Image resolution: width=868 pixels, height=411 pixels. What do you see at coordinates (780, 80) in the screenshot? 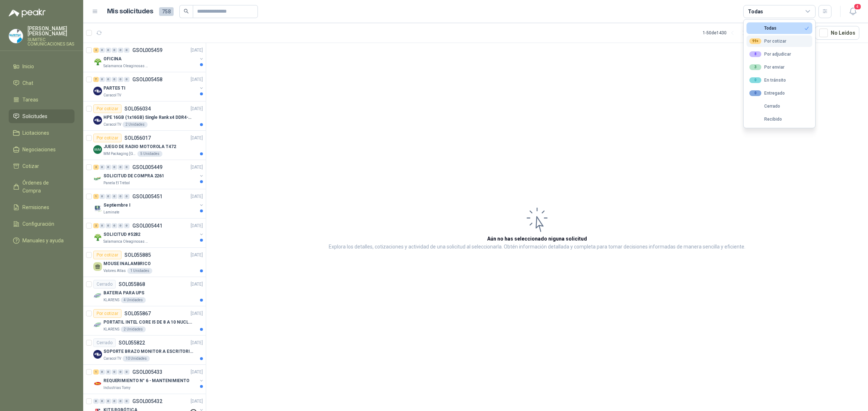
I see `button: 0En tránsito` at bounding box center [780, 80].